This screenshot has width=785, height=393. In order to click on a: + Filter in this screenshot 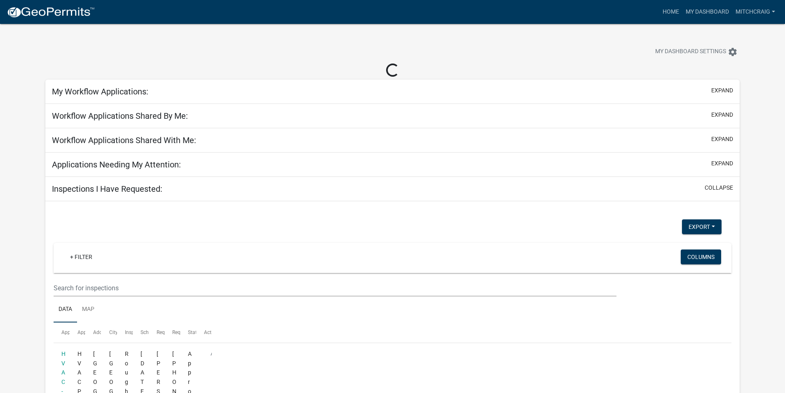, I will do `click(81, 257)`.